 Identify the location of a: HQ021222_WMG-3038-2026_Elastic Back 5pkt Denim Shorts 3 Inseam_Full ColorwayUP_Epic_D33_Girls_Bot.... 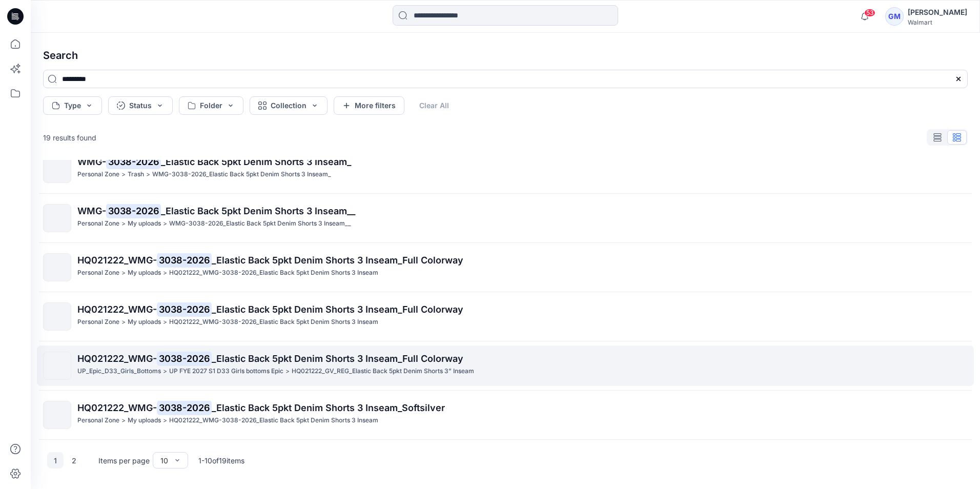
(505, 365).